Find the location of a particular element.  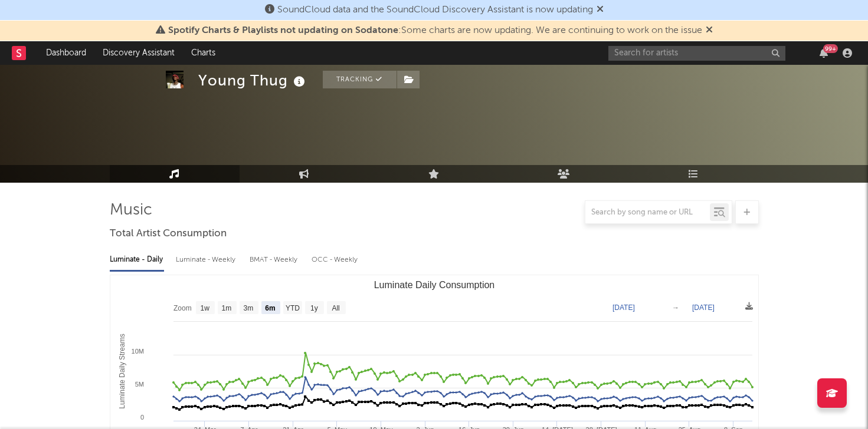

text: Luminate Daily Consumption is located at coordinates (434, 285).